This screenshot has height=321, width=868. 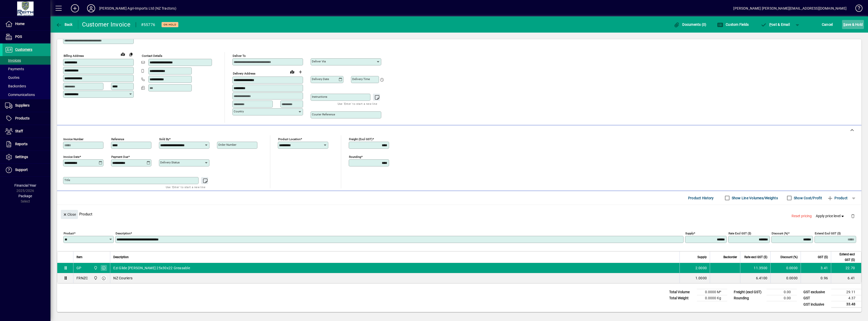 What do you see at coordinates (24, 49) in the screenshot?
I see `span: Customers` at bounding box center [24, 49].